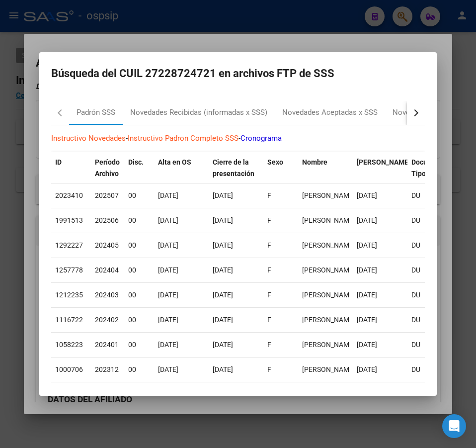  What do you see at coordinates (69, 220) in the screenshot?
I see `span: 1991513` at bounding box center [69, 220].